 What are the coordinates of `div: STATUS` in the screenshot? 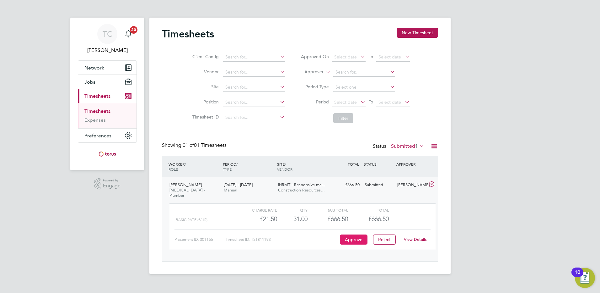 It's located at (379, 164).